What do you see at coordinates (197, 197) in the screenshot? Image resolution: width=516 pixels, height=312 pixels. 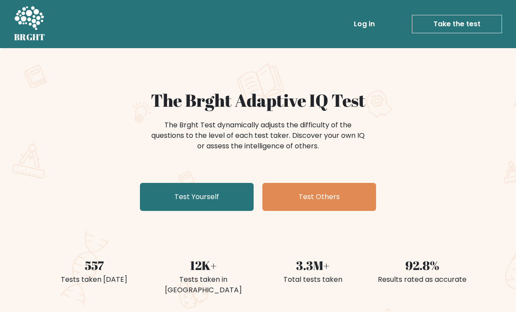 I see `a: Test Yourself` at bounding box center [197, 197].